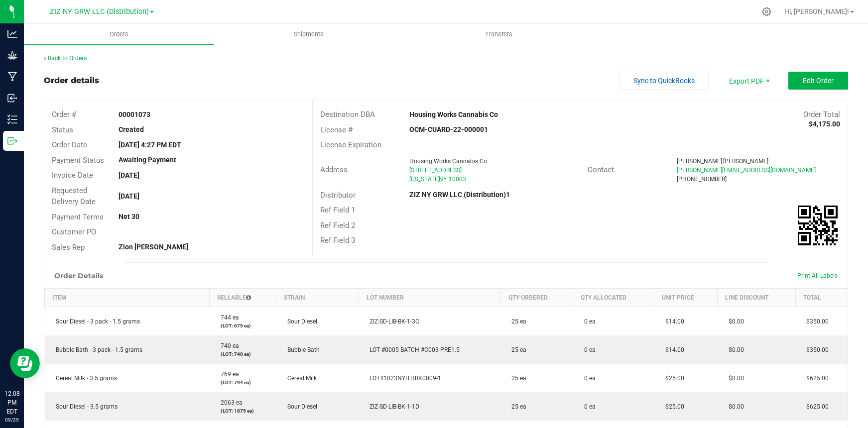 Image resolution: width=868 pixels, height=428 pixels. What do you see at coordinates (12, 98) in the screenshot?
I see `inline-svg: Inbound` at bounding box center [12, 98].